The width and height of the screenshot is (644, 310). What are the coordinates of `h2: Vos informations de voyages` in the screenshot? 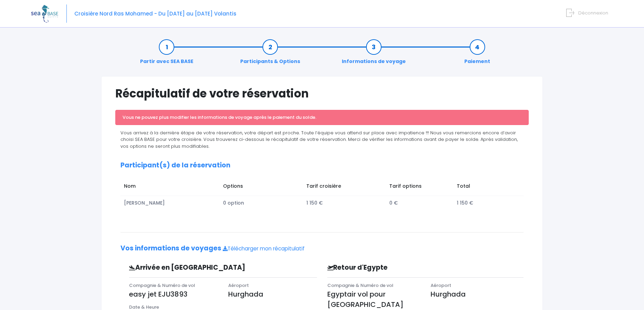 It's located at (322, 248).